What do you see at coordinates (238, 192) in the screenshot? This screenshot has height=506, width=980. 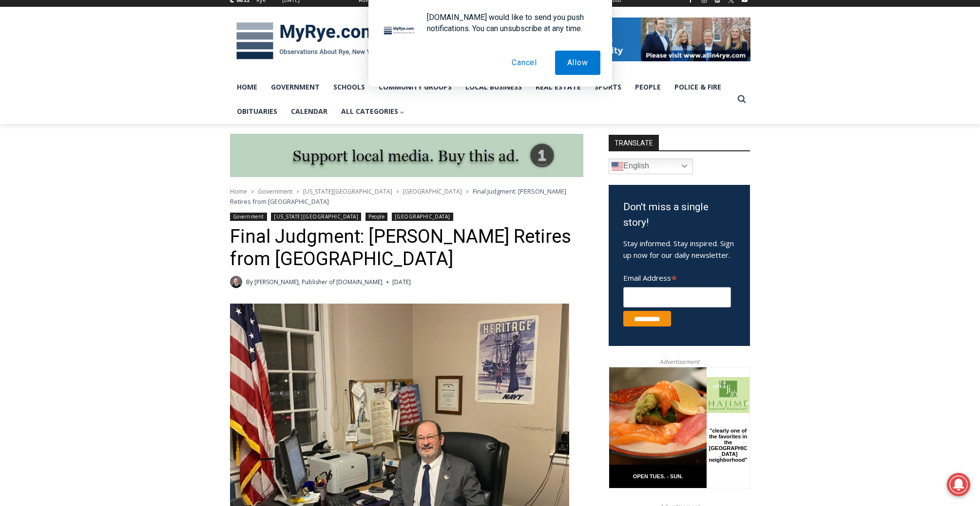 I see `span: Home` at bounding box center [238, 192].